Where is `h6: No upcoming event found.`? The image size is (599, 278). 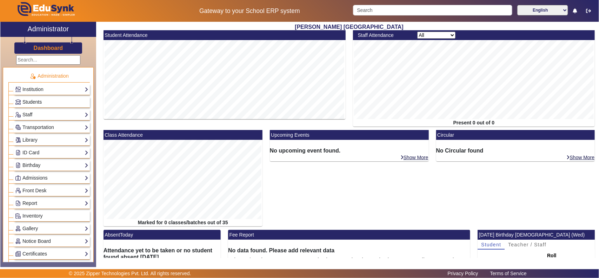
h6: No upcoming event found. is located at coordinates (349, 150).